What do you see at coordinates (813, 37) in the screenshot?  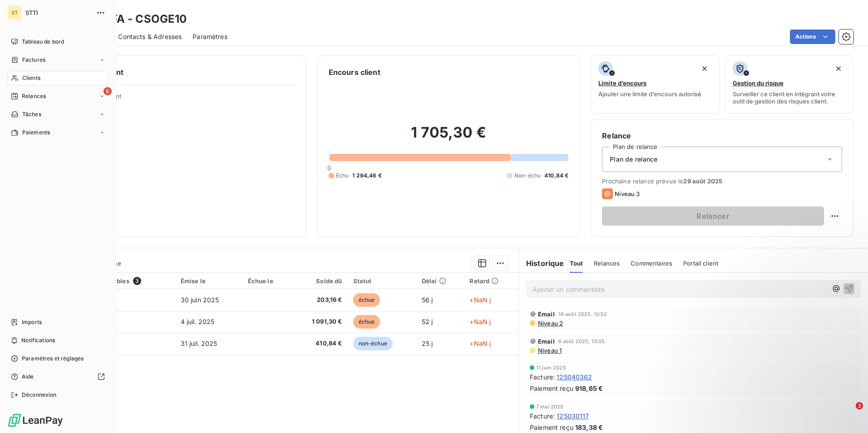 I see `button: Actions` at bounding box center [813, 37].